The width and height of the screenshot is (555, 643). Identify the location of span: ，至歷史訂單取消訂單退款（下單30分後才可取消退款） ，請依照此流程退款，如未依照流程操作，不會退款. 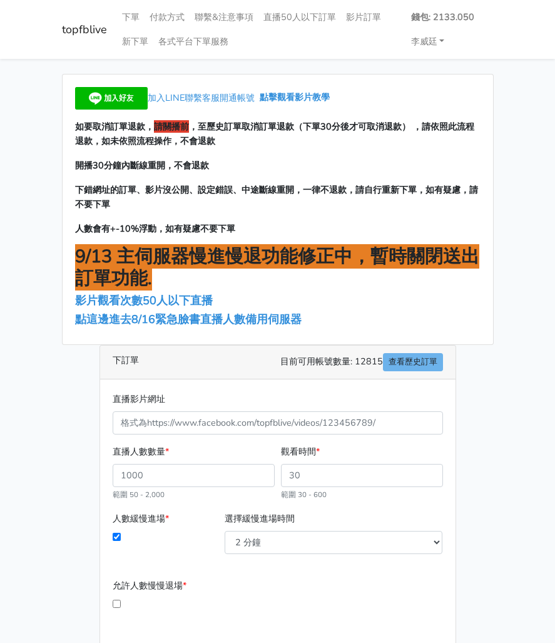
(275, 133).